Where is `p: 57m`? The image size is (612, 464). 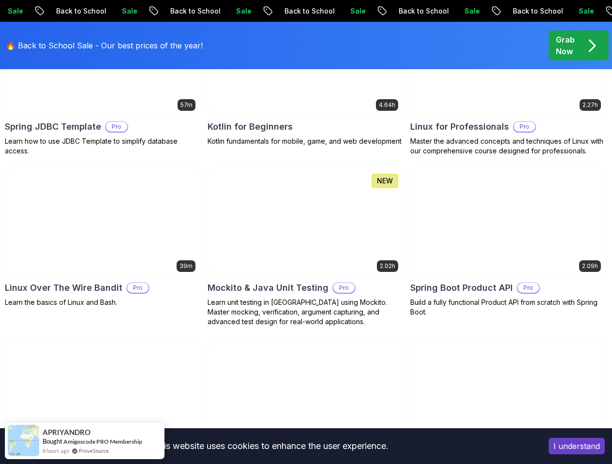 p: 57m is located at coordinates (186, 105).